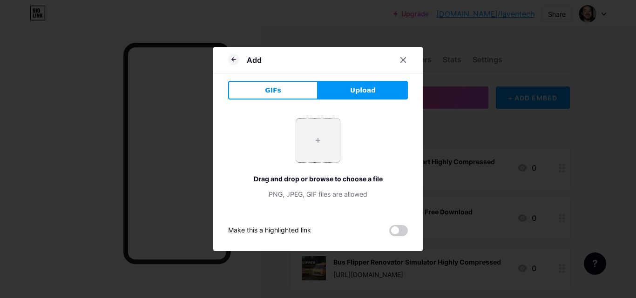 The width and height of the screenshot is (636, 298). I want to click on button: GIFs, so click(273, 90).